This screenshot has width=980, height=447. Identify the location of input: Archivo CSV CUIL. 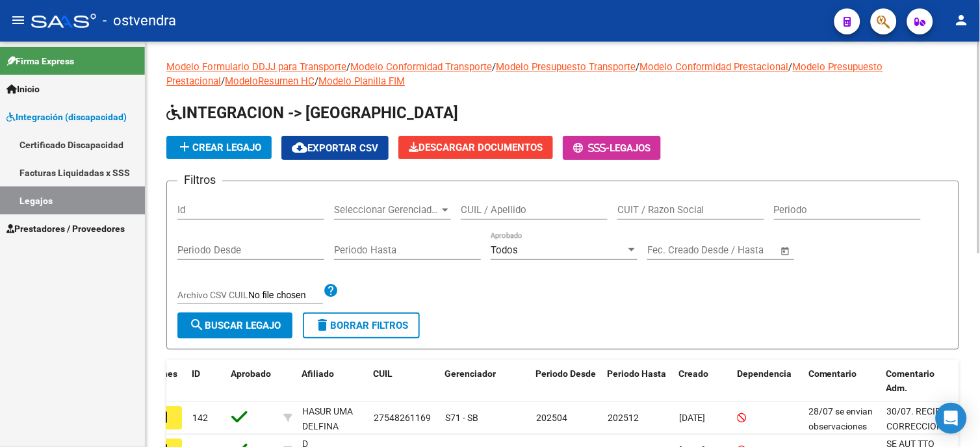
(285, 296).